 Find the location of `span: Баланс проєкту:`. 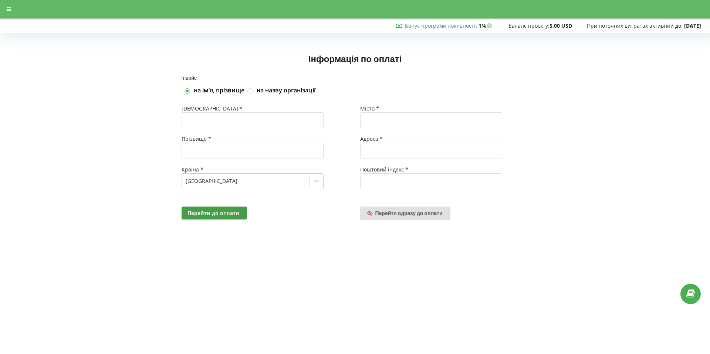

span: Баланс проєкту: is located at coordinates (529, 26).